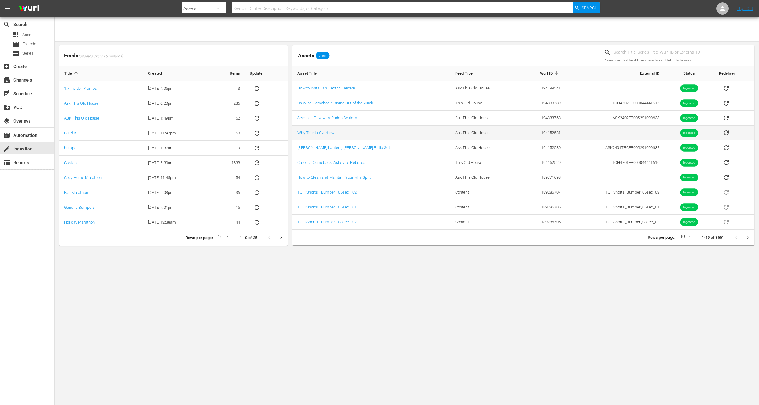  I want to click on a: Seashell Driveway, Radon System, so click(327, 118).